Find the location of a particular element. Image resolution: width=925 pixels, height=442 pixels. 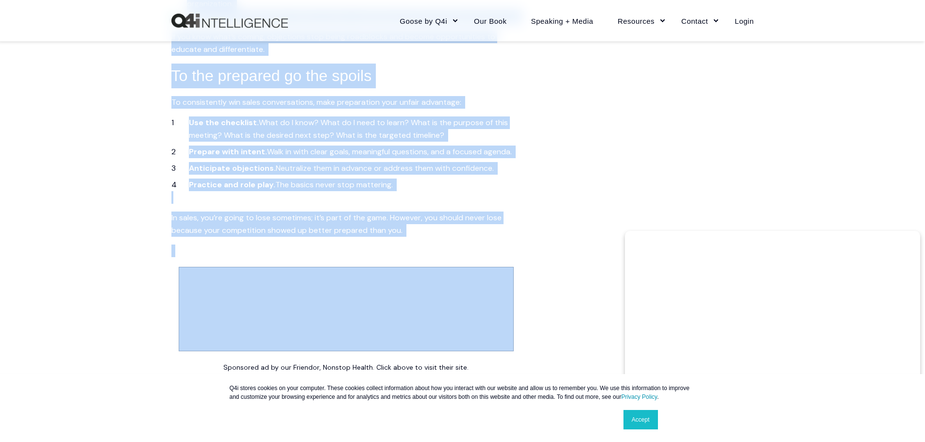

span: Practice and role play. is located at coordinates (232, 184).